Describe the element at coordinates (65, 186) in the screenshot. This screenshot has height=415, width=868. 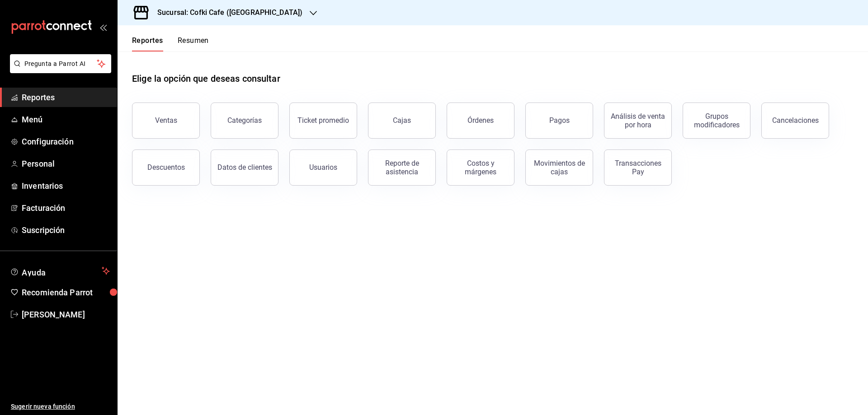
I see `span: Inventarios` at that location.